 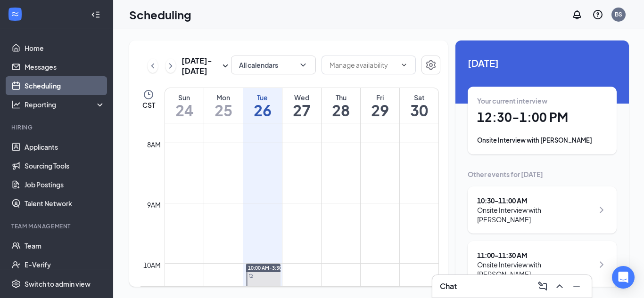 I want to click on button: ChevronUp, so click(x=560, y=286).